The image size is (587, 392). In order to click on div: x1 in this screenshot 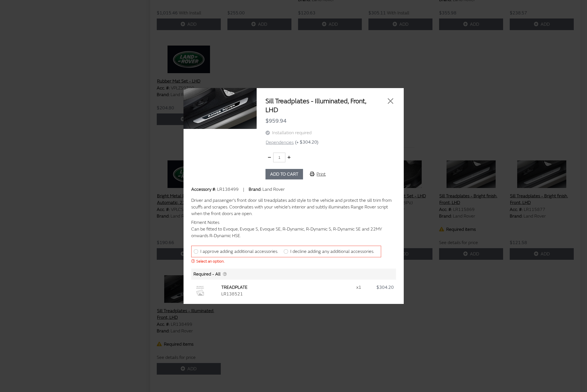, I will do `click(360, 287)`.